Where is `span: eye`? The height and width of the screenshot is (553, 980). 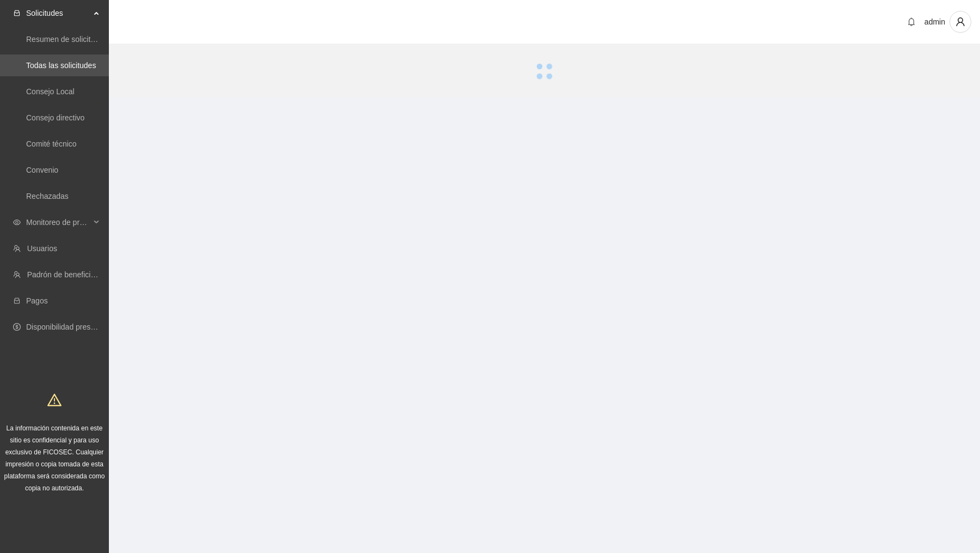 span: eye is located at coordinates (17, 223).